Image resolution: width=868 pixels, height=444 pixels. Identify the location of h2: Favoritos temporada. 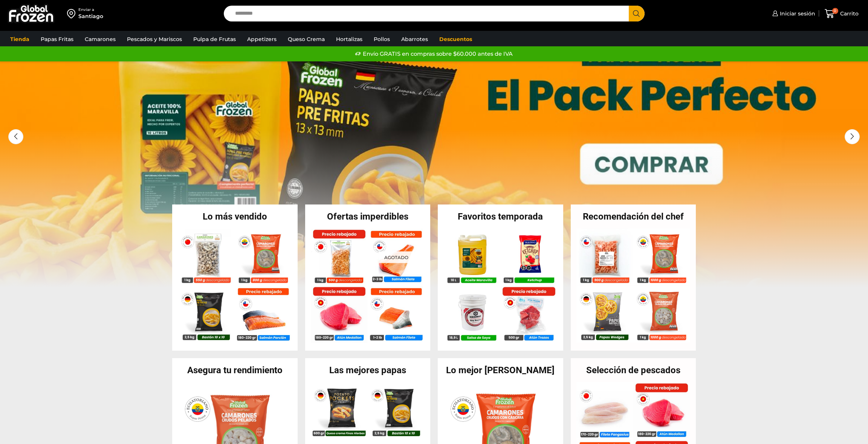
(500, 217).